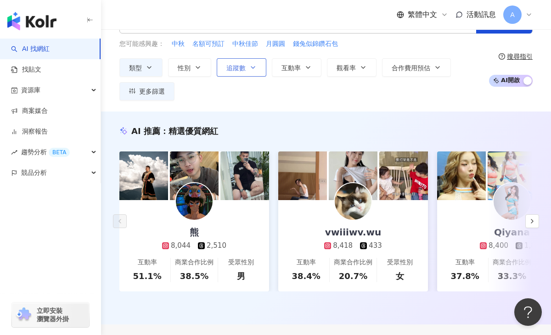 The width and height of the screenshot is (551, 335). Describe the element at coordinates (184, 68) in the screenshot. I see `span: 性別` at that location.